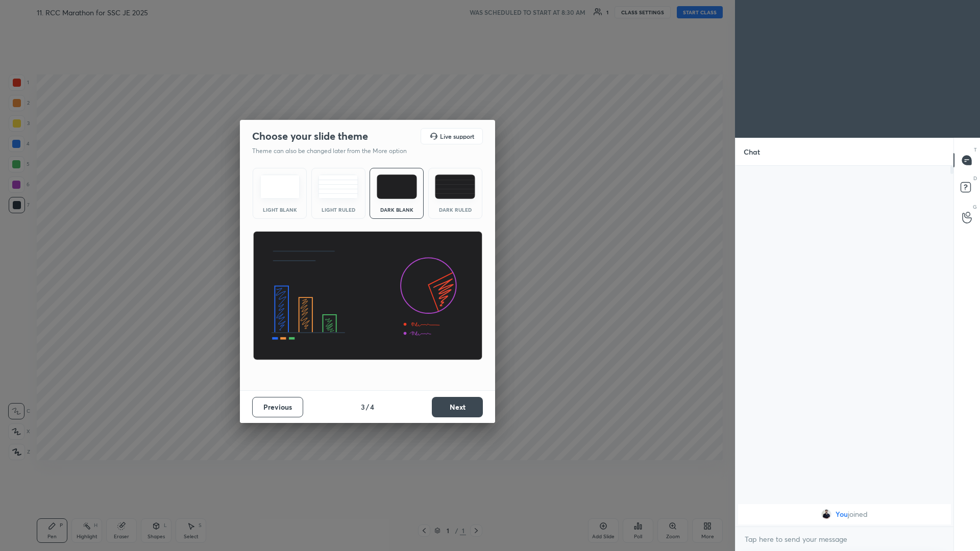 This screenshot has width=980, height=551. I want to click on p: Chat, so click(752, 151).